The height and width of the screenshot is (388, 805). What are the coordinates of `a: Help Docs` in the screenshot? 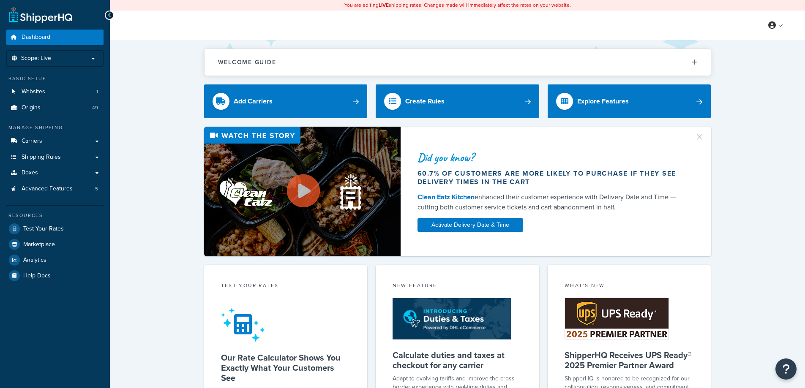 It's located at (55, 276).